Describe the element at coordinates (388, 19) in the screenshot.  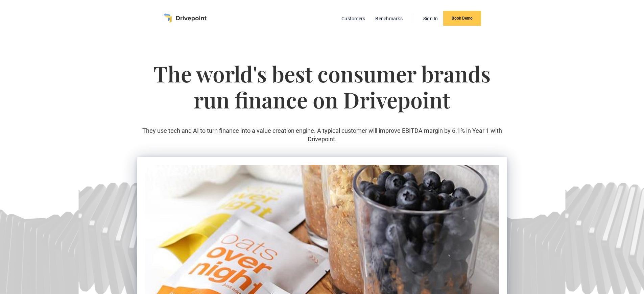
I see `a: Benchmarks` at that location.